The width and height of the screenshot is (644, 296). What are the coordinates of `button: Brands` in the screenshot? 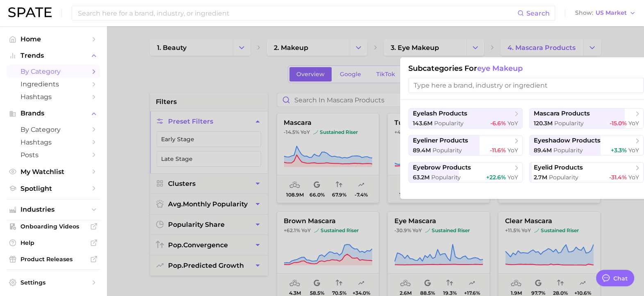 It's located at (53, 114).